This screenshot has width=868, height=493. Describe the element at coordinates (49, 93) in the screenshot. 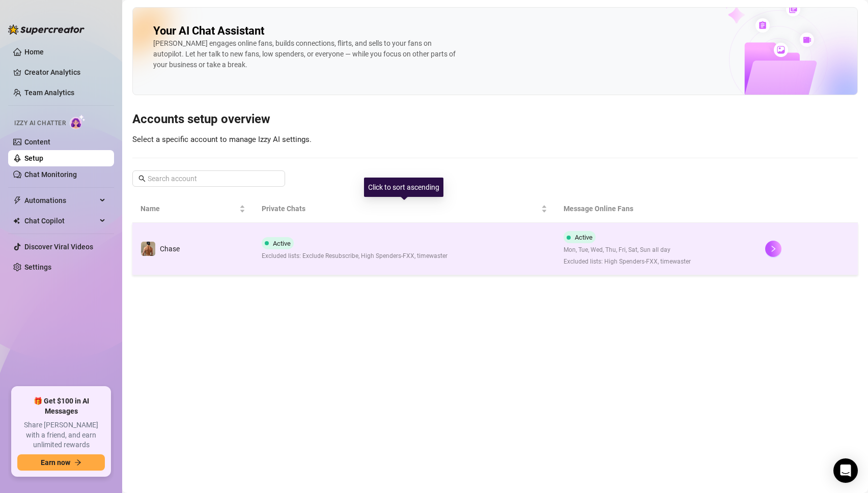

I see `a: Team Analytics` at that location.